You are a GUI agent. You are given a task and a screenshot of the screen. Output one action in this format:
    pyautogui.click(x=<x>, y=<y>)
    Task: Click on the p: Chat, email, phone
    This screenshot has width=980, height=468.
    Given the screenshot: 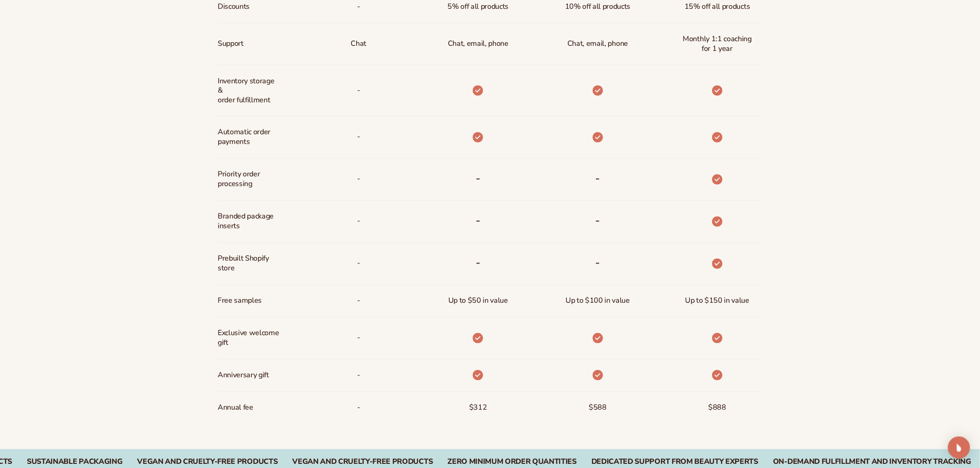 What is the action you would take?
    pyautogui.click(x=478, y=44)
    